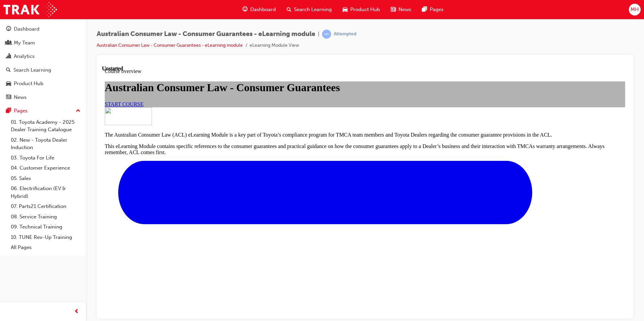 This screenshot has width=644, height=321. What do you see at coordinates (259, 9) in the screenshot?
I see `a: guage-iconDashboard` at bounding box center [259, 9].